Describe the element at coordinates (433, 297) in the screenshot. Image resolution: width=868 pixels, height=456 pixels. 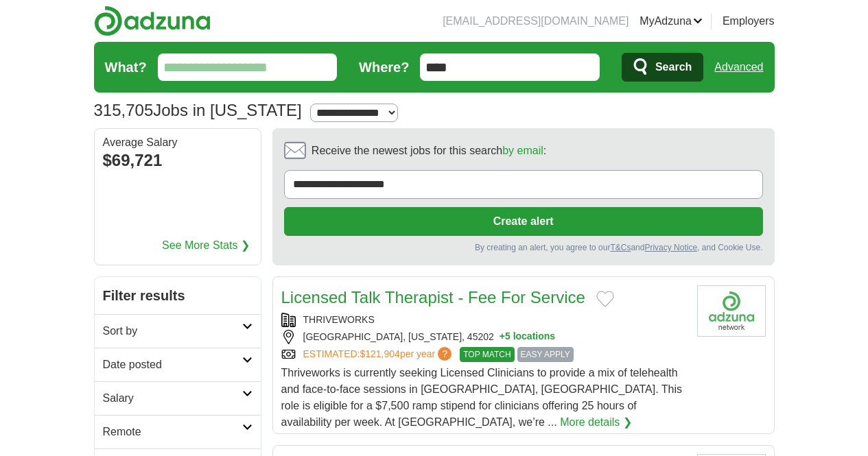
I see `a: Licensed Talk Therapist - Fee For Service` at that location.